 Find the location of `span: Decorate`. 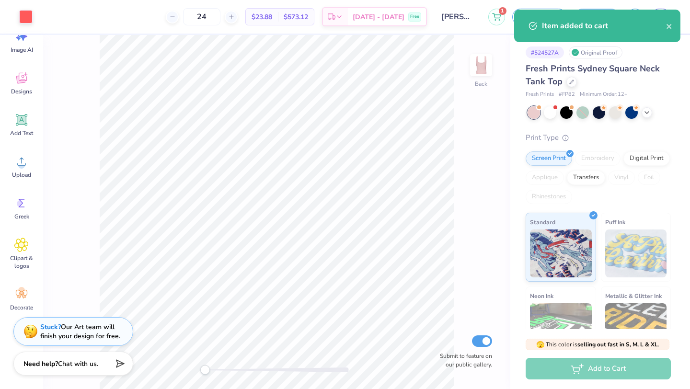

span: Decorate is located at coordinates (22, 307).